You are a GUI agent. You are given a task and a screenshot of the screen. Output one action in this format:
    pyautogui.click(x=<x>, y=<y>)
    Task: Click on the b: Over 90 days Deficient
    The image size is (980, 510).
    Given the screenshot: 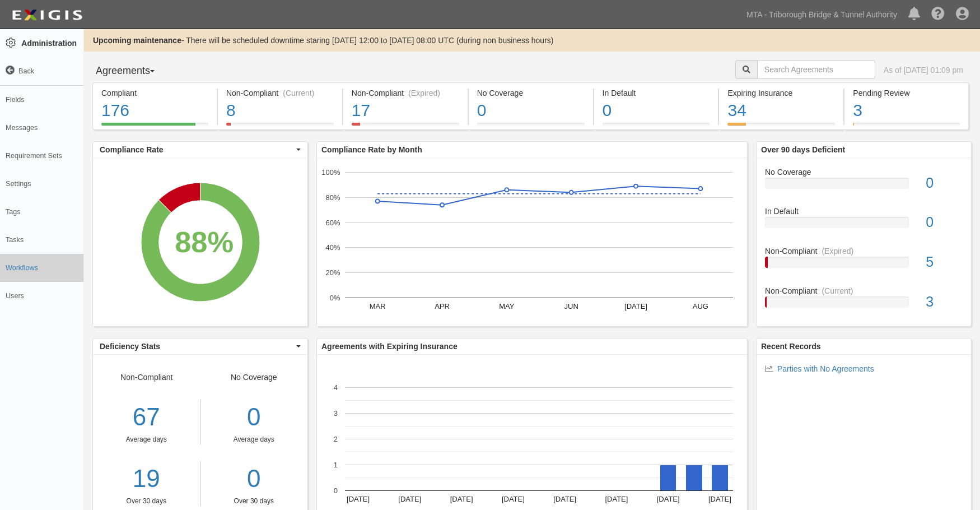 What is the action you would take?
    pyautogui.click(x=803, y=150)
    